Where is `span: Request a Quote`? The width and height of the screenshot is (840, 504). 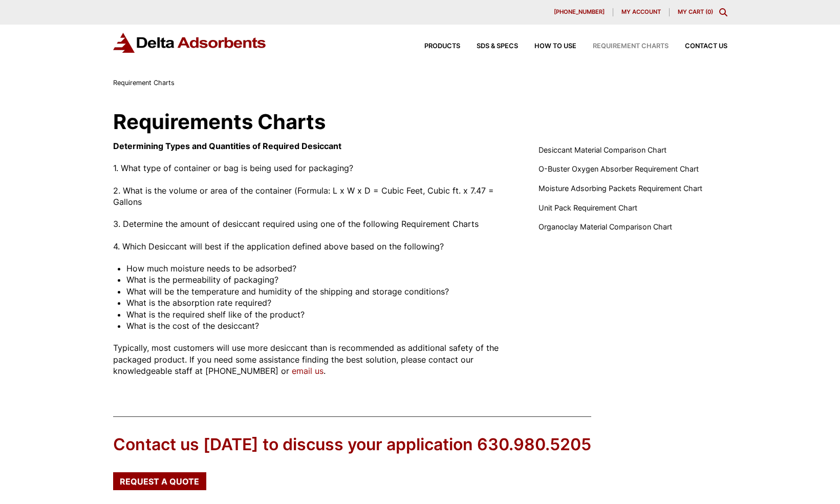
span: Request a Quote is located at coordinates (159, 481).